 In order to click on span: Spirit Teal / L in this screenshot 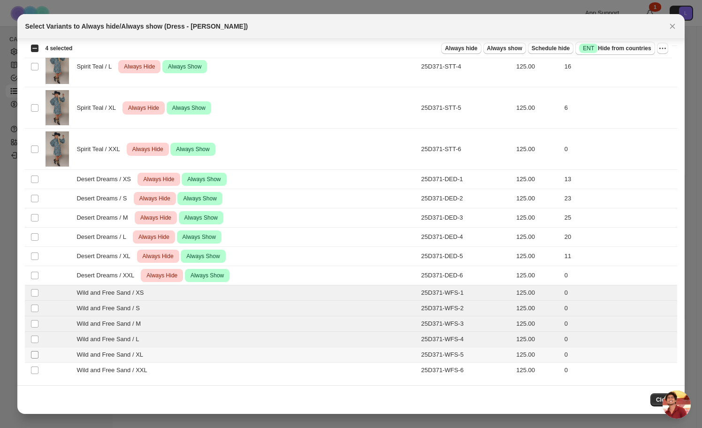, I will do `click(96, 67)`.